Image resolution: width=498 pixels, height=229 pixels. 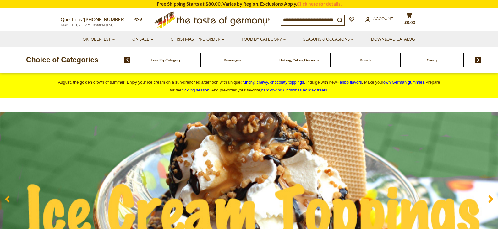 I want to click on img: next arrow, so click(x=478, y=60).